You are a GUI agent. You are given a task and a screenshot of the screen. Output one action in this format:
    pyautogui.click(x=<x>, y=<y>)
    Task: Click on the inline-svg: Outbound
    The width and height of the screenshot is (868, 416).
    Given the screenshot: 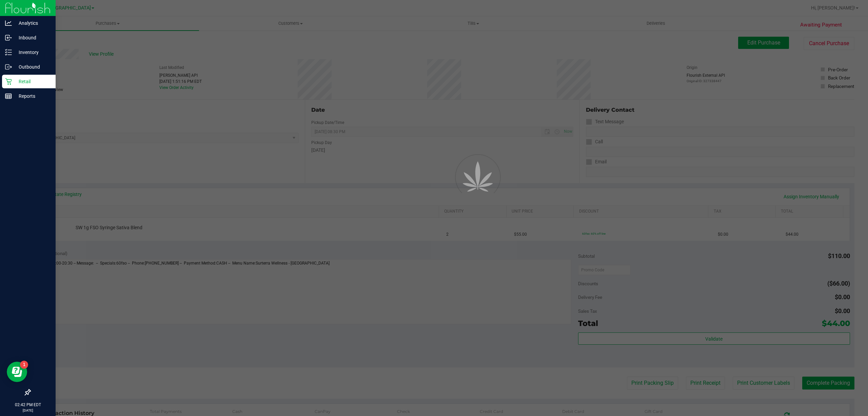 What is the action you would take?
    pyautogui.click(x=9, y=67)
    